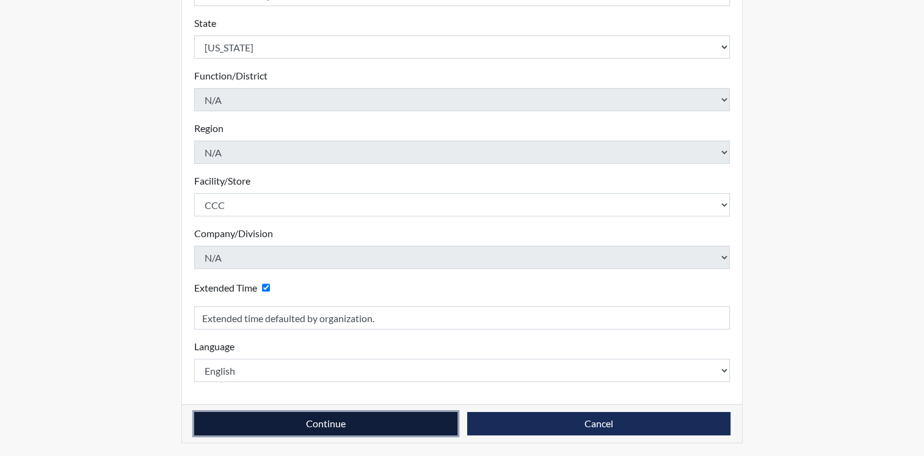  I want to click on button: Cancel, so click(598, 423).